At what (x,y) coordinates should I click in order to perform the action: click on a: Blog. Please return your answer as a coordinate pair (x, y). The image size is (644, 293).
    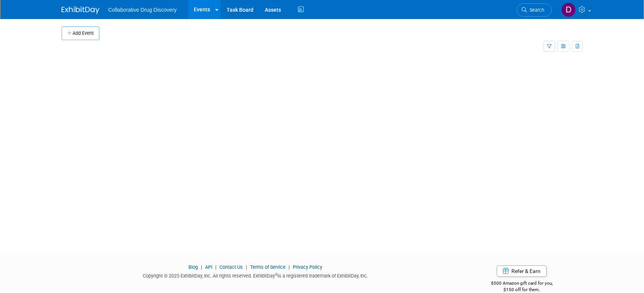
    Looking at the image, I should click on (193, 267).